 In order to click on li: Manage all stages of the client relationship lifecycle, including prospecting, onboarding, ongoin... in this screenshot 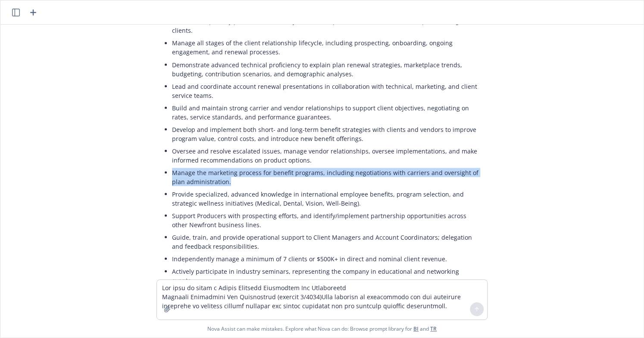, I will do `click(325, 47)`.